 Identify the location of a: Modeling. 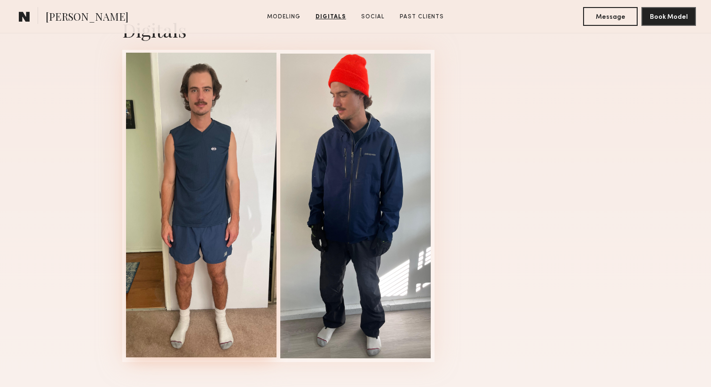
(284, 17).